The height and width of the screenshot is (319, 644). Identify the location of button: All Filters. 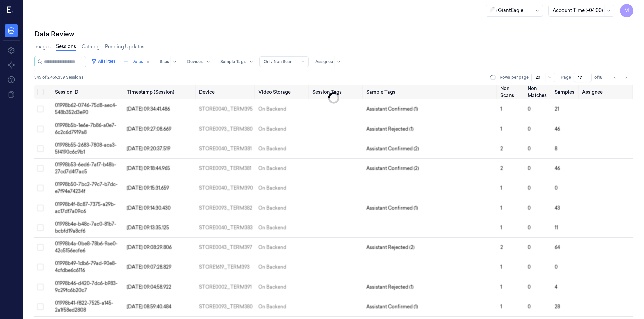
(104, 61).